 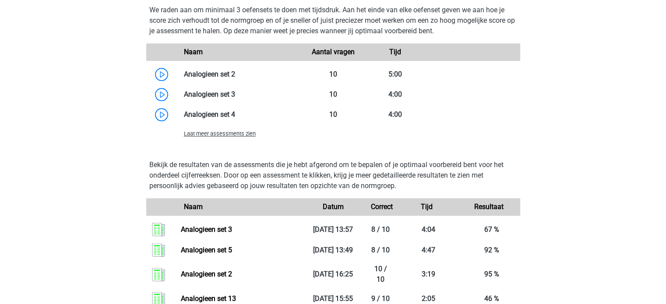 What do you see at coordinates (333, 21) in the screenshot?
I see `p: We raden aan om minimaal 3 oefensets te doen met tijdsdruk. Aan het einde van elke oefenset geven...` at bounding box center [333, 21].